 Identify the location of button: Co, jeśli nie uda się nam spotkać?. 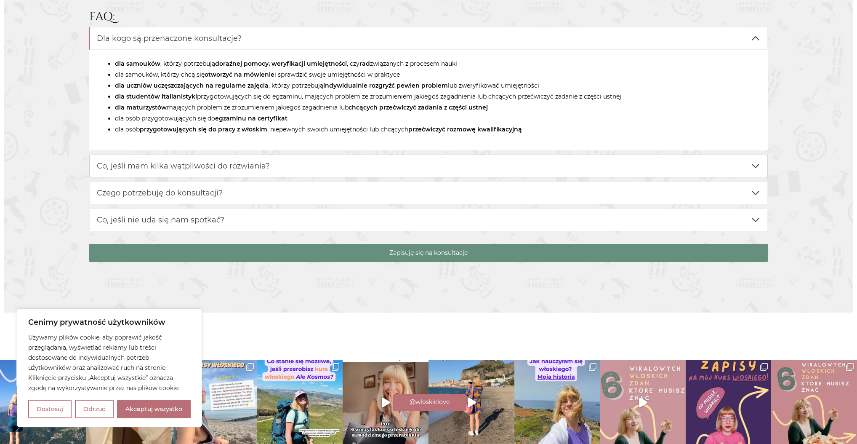
(429, 220).